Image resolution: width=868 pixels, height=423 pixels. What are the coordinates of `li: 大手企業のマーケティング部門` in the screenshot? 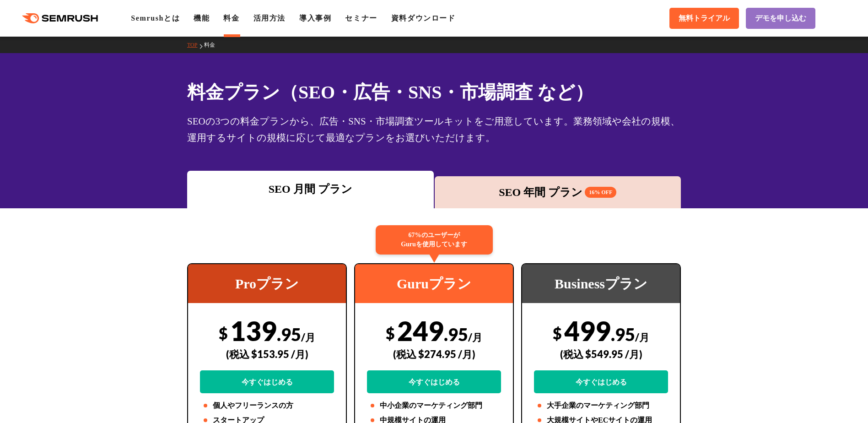 It's located at (600, 405).